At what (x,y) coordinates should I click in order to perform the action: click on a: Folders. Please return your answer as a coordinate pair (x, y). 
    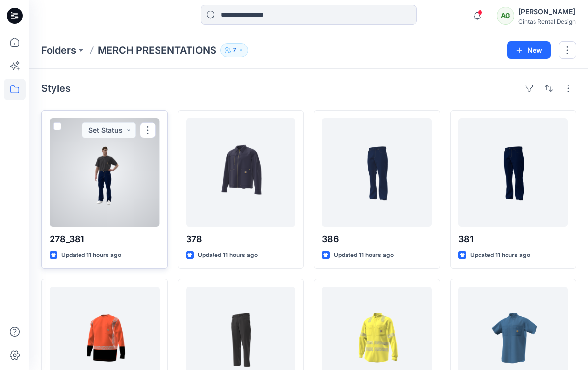
    Looking at the image, I should click on (58, 50).